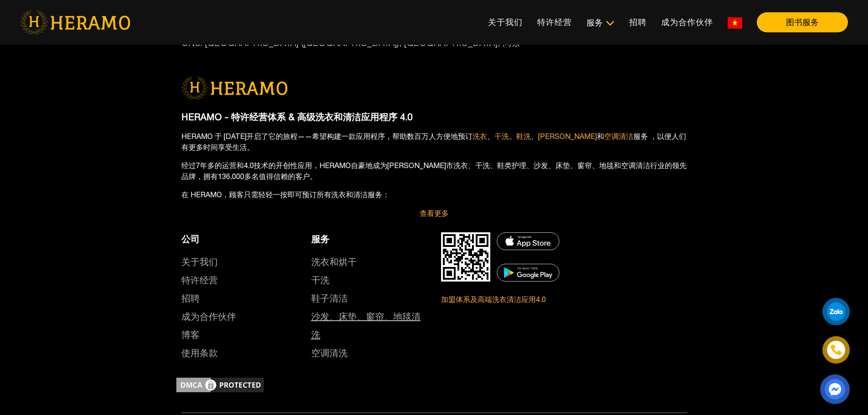  Describe the element at coordinates (191, 335) in the screenshot. I see `a: 博客` at that location.